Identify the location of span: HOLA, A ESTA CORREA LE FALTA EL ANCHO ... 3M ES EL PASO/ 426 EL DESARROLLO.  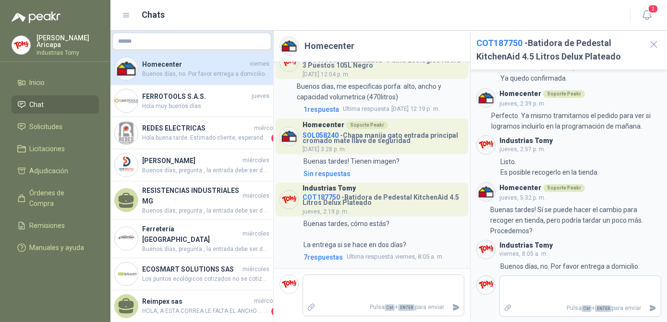
(206, 312).